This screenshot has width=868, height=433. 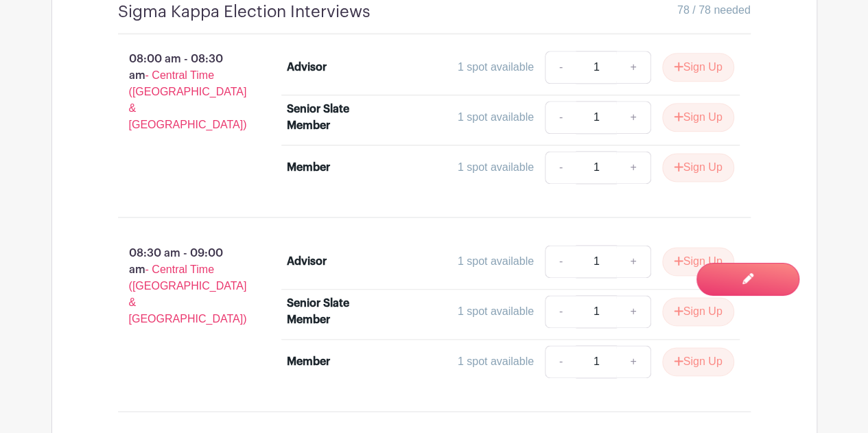 What do you see at coordinates (181, 286) in the screenshot?
I see `p: 08:30 am - 09:00 am` at bounding box center [181, 286].